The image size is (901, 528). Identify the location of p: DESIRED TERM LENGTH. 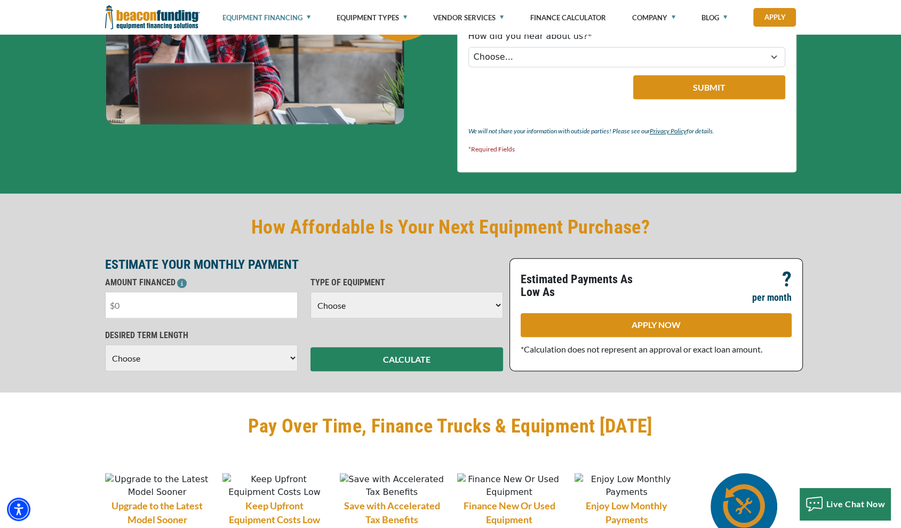
(201, 335).